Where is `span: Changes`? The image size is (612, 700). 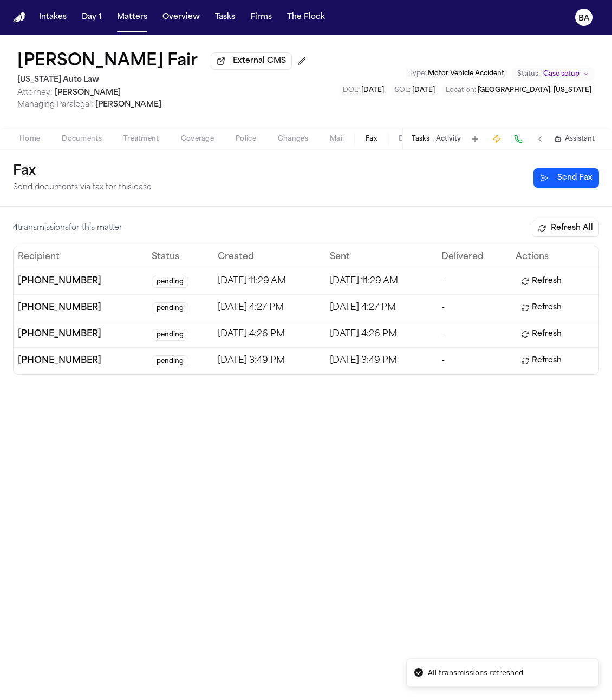
span: Changes is located at coordinates (293, 139).